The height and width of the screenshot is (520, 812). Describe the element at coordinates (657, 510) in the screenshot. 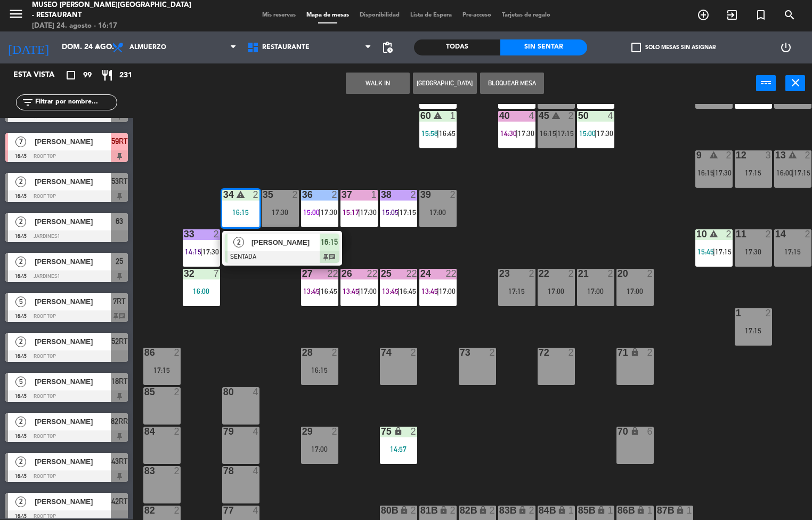

I see `div: 87B` at that location.